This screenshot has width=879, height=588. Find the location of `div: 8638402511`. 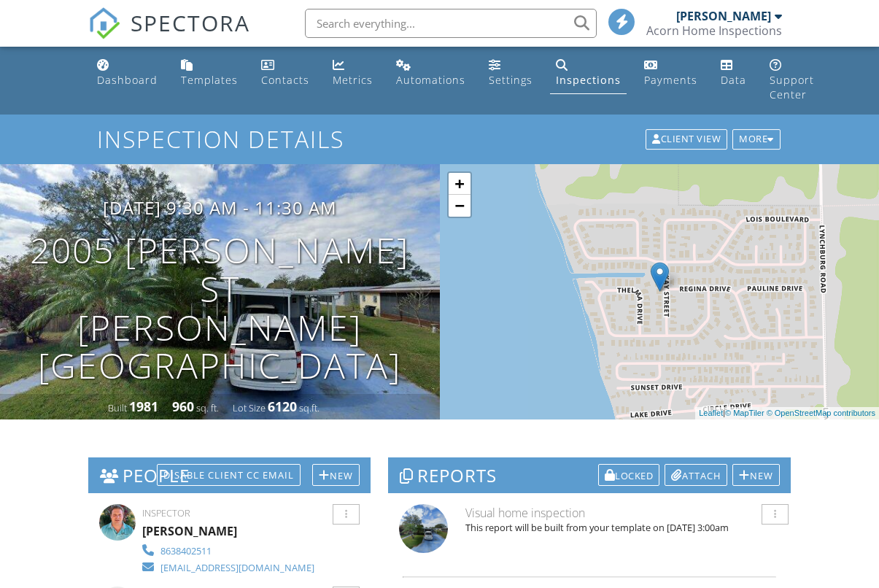

div: 8638402511 is located at coordinates (186, 551).